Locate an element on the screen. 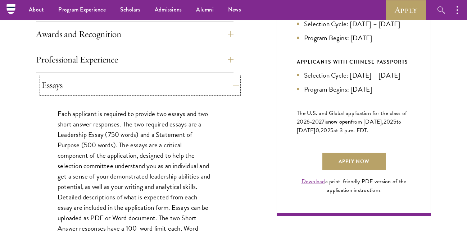  span: The U.S. and Global application for the class of 202 is located at coordinates (352, 118).